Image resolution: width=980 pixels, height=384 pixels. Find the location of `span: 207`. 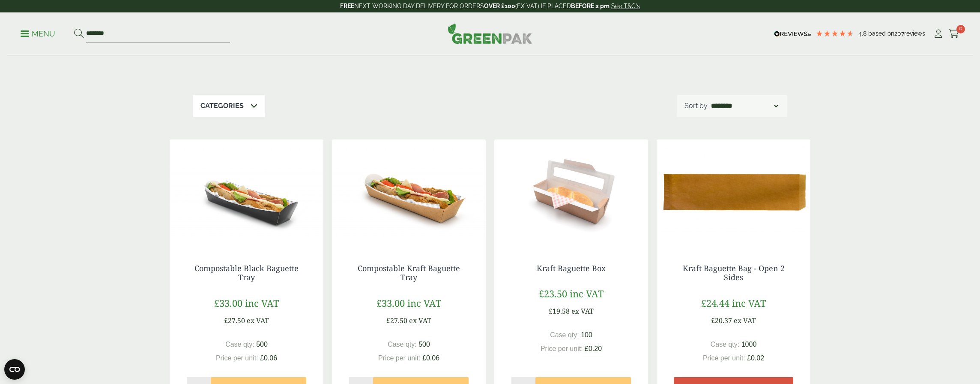

span: 207 is located at coordinates (899, 34).